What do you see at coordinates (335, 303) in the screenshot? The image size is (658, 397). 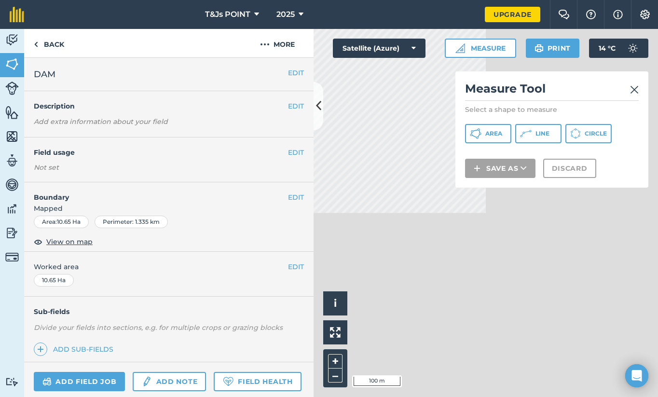 I see `button: i` at bounding box center [335, 303].